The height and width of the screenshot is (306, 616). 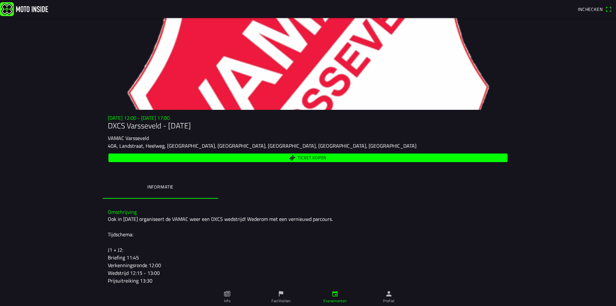 What do you see at coordinates (281, 294) in the screenshot?
I see `ion-icon: flag` at bounding box center [281, 294].